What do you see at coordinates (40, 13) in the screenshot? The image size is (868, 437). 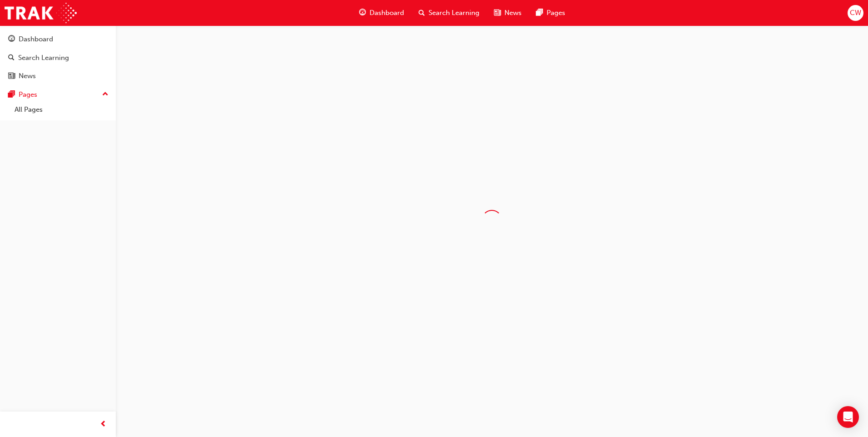 I see `img: Trak` at bounding box center [40, 13].